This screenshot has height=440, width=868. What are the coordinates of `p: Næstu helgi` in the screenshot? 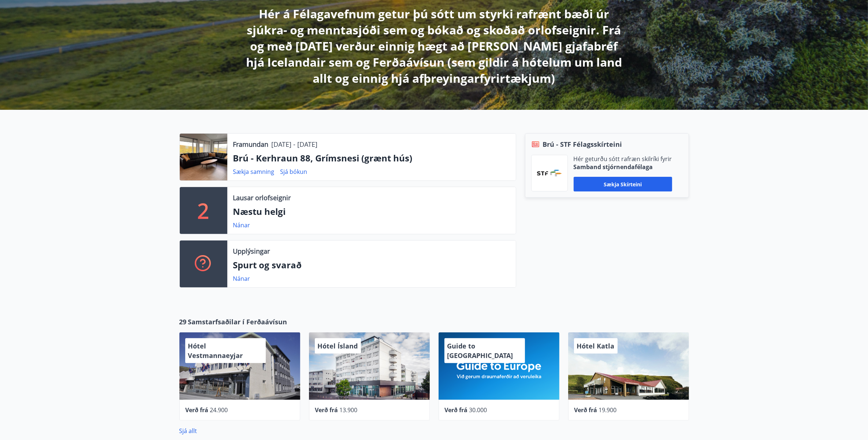 It's located at (372, 211).